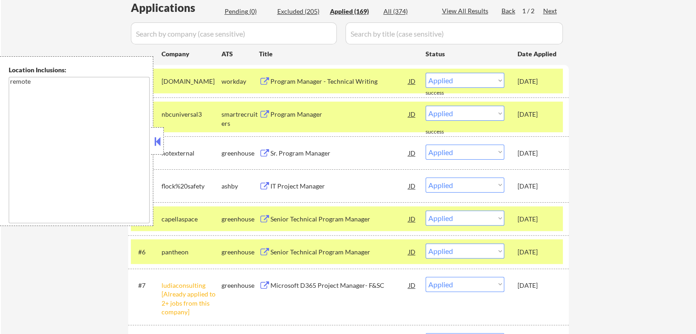 This screenshot has height=334, width=696. What do you see at coordinates (234, 33) in the screenshot?
I see `input: Search by company (case sensitive)` at bounding box center [234, 33].